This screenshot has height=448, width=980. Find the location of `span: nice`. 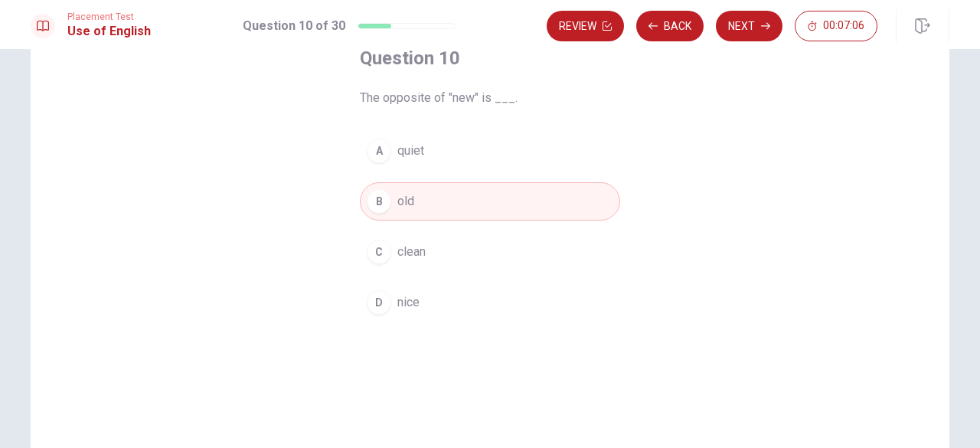

span: nice is located at coordinates (408, 302).